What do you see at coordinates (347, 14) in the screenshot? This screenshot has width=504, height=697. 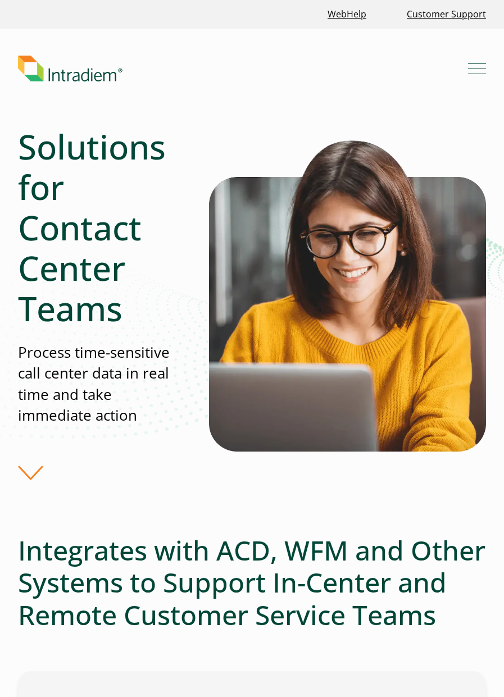 I see `a: Link opens in a new window` at bounding box center [347, 14].